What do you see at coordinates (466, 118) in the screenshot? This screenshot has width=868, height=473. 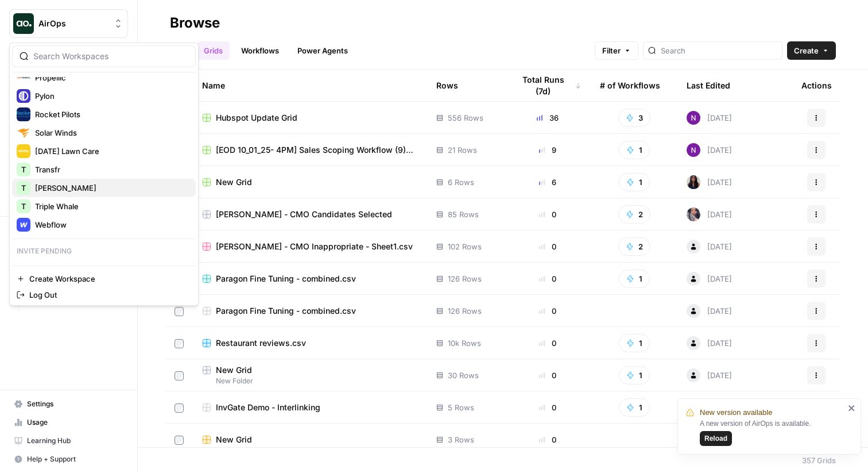 I see `span: 556 Rows` at bounding box center [466, 118].